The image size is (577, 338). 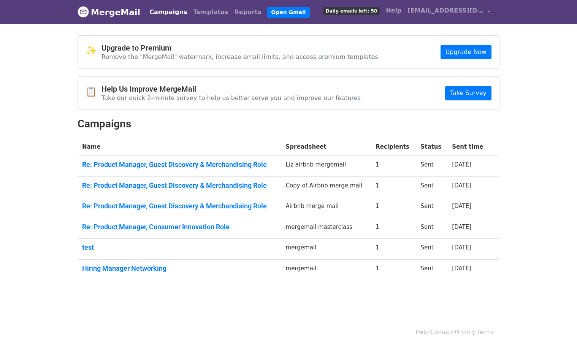 What do you see at coordinates (109, 12) in the screenshot?
I see `a: MergeMail` at bounding box center [109, 12].